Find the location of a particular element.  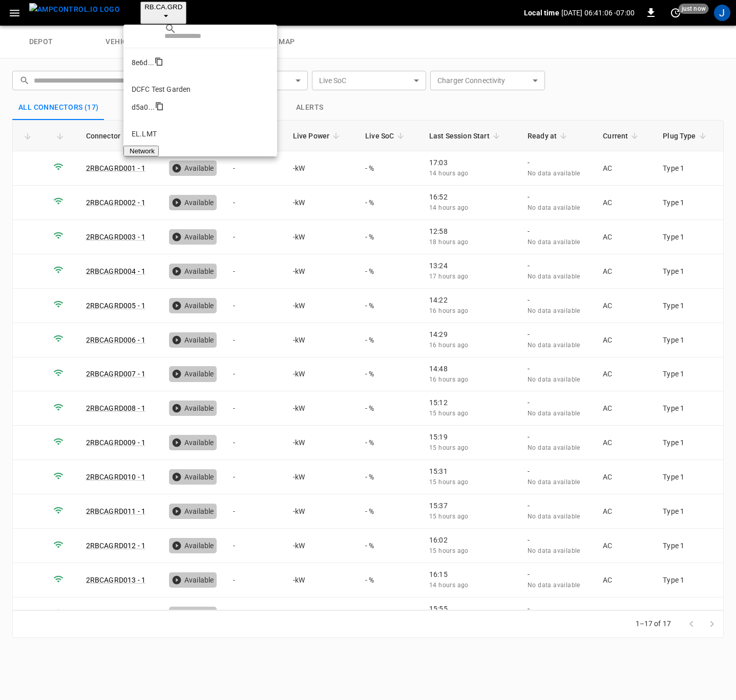

p: EL.LMT is located at coordinates (201, 134).